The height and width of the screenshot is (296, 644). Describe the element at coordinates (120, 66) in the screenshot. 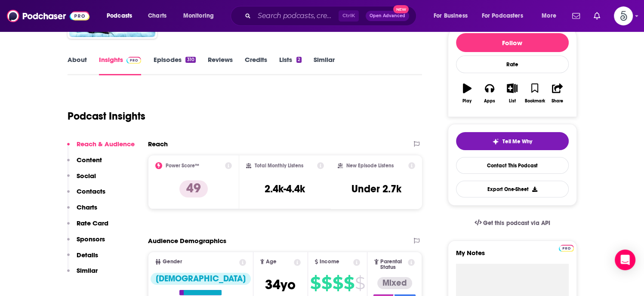

I see `a: InsightsPodchaser Pro` at that location.